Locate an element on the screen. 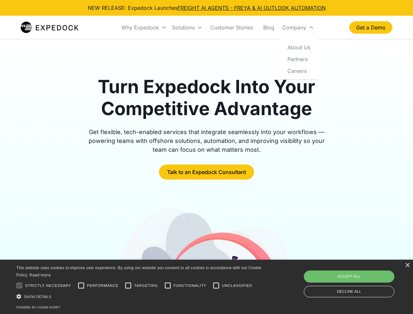  div: Chat Widget is located at coordinates (358, 278).